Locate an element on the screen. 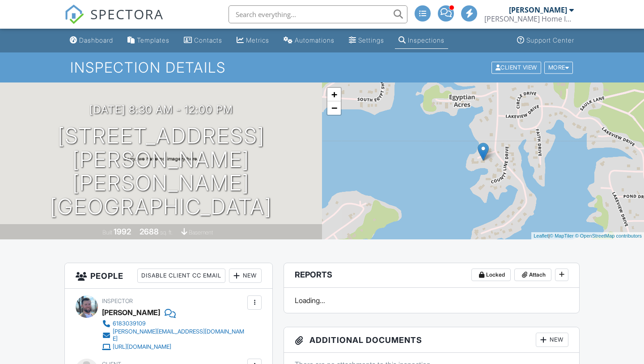  a: Settings is located at coordinates (366, 40).